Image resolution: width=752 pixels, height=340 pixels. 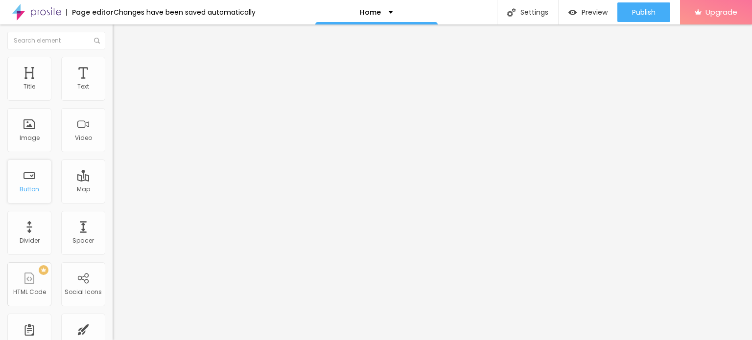 What do you see at coordinates (644, 12) in the screenshot?
I see `button: Publish` at bounding box center [644, 12].